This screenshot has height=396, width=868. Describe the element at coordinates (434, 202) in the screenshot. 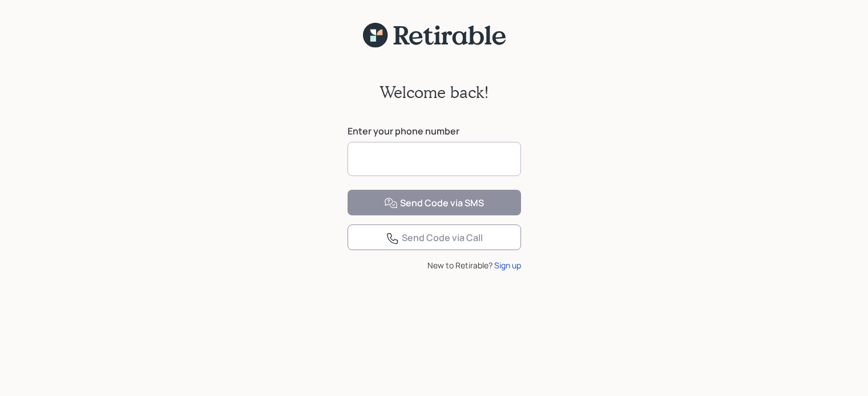

I see `button: Send Code via SMS` at that location.